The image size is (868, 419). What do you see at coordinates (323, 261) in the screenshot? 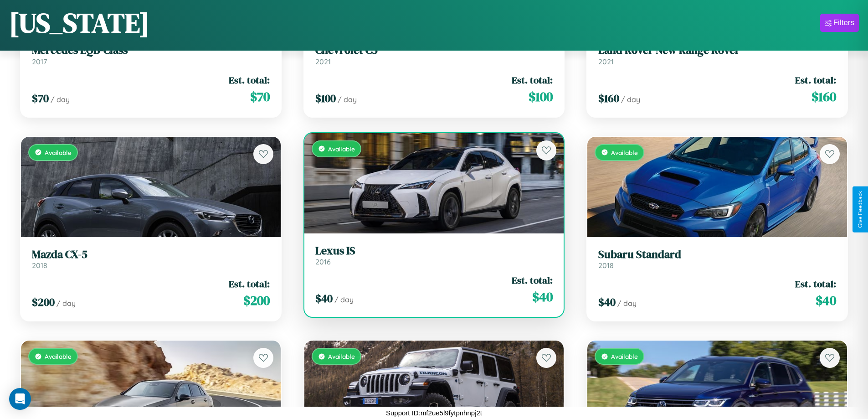
I see `span: 2016` at bounding box center [323, 261].